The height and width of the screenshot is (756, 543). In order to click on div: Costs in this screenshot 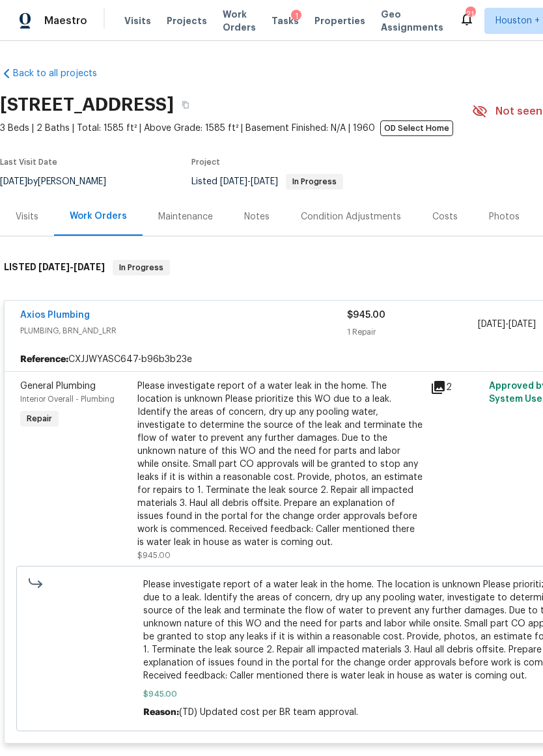, I will do `click(445, 217)`.